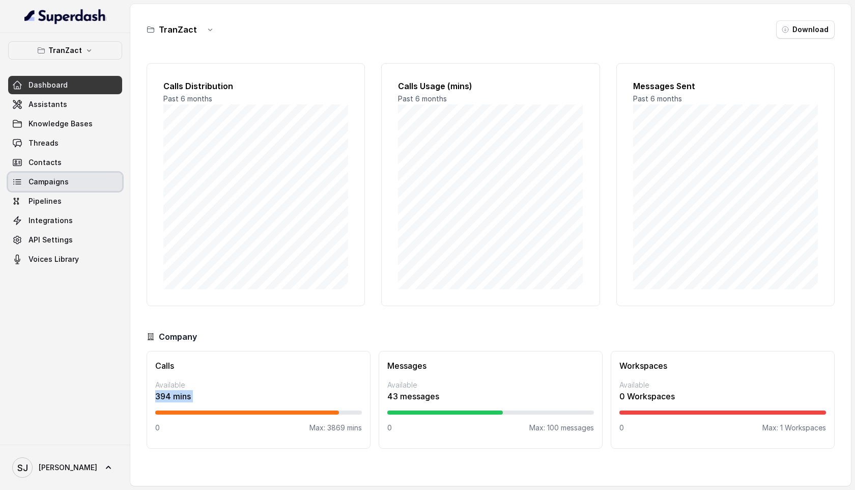 This screenshot has height=490, width=855. I want to click on button: Download, so click(805, 30).